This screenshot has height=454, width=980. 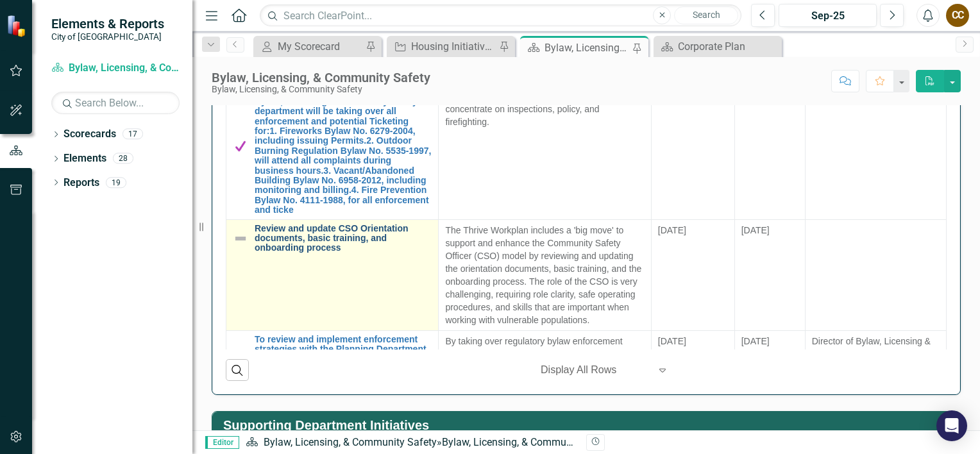 What do you see at coordinates (706, 15) in the screenshot?
I see `button: Search` at bounding box center [706, 15].